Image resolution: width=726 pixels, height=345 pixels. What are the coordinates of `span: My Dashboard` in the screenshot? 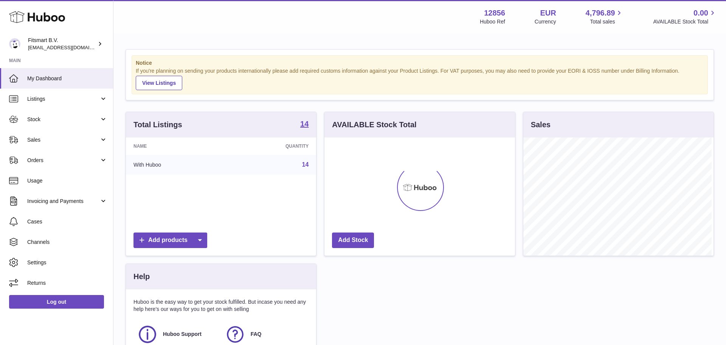 It's located at (67, 78).